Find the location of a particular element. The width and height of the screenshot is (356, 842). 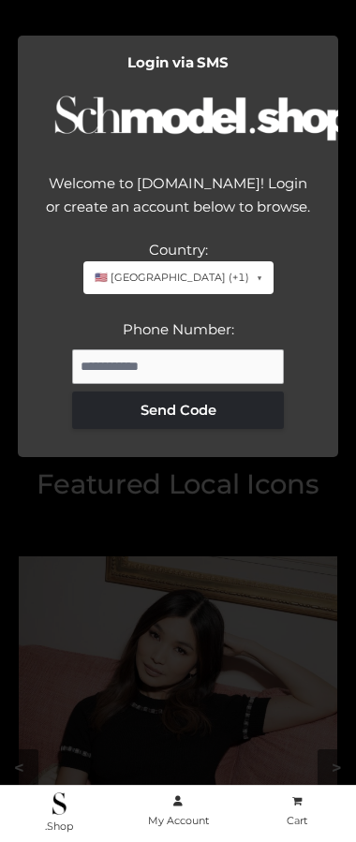

span: .Shop is located at coordinates (59, 827).